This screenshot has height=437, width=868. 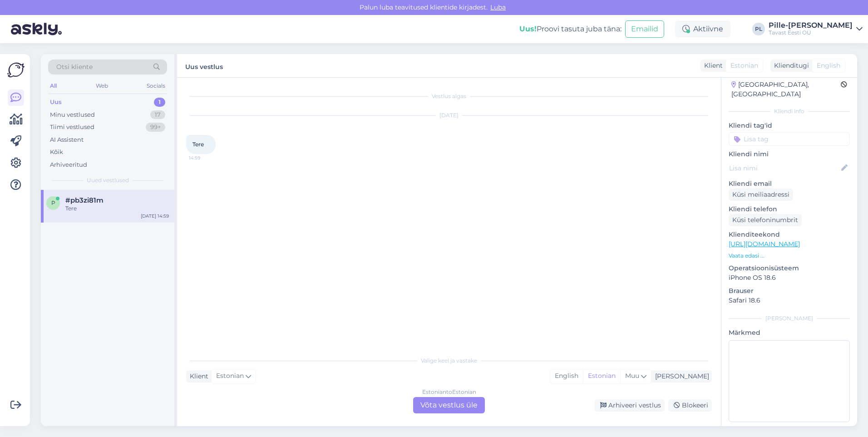 I want to click on div: Blokeeri, so click(x=690, y=406).